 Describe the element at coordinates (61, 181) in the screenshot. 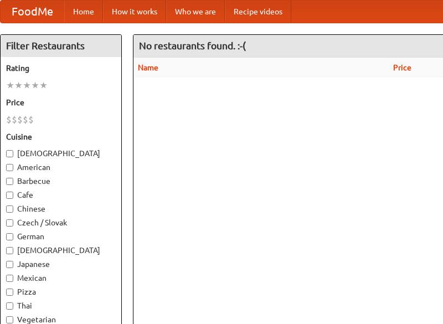

I see `label: Barbecue` at that location.